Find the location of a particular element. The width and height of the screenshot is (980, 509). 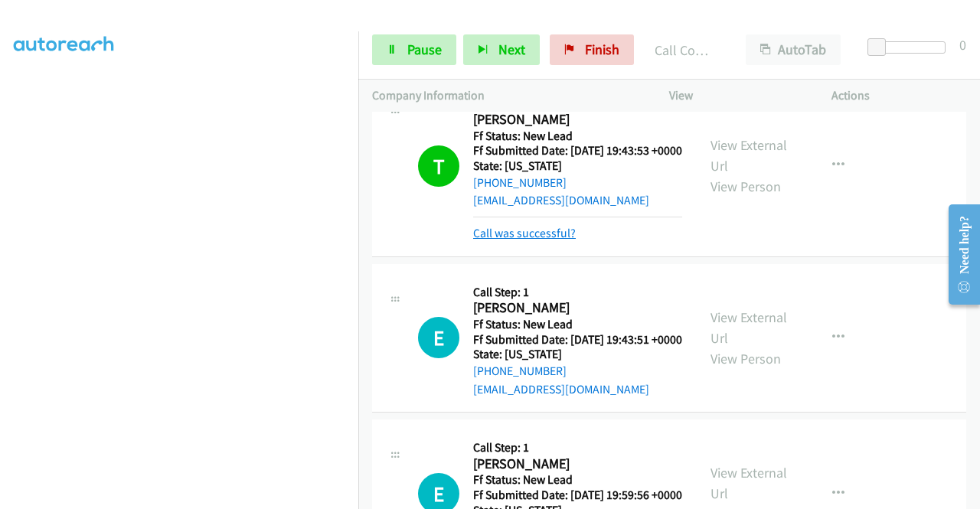

p: Company Information is located at coordinates (506, 96).